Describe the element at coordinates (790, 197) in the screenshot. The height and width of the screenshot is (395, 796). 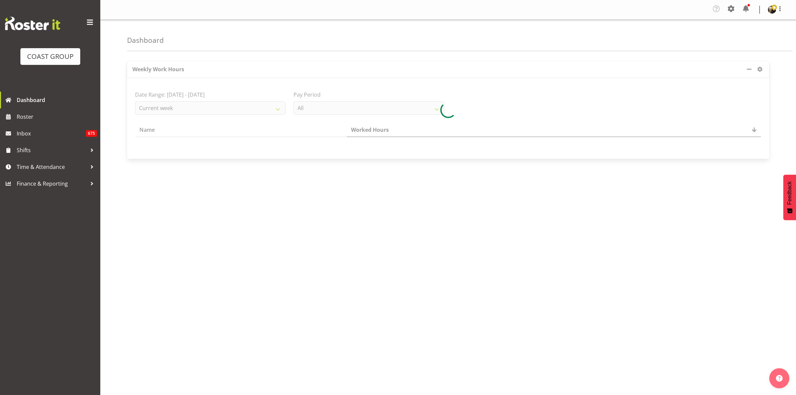
I see `button: Feedback - Show survey` at that location.